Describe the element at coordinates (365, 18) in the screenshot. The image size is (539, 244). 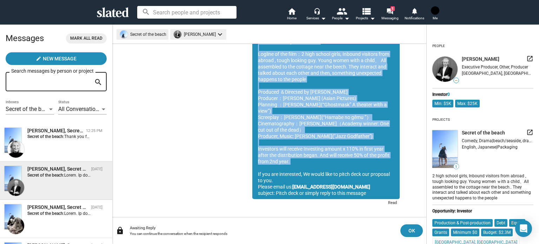
I see `span: Projects` at that location.